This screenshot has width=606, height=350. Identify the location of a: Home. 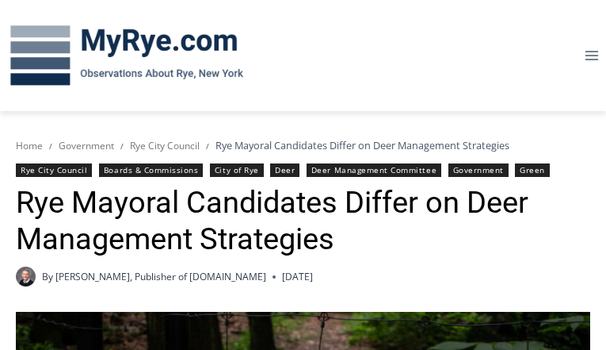
(29, 145).